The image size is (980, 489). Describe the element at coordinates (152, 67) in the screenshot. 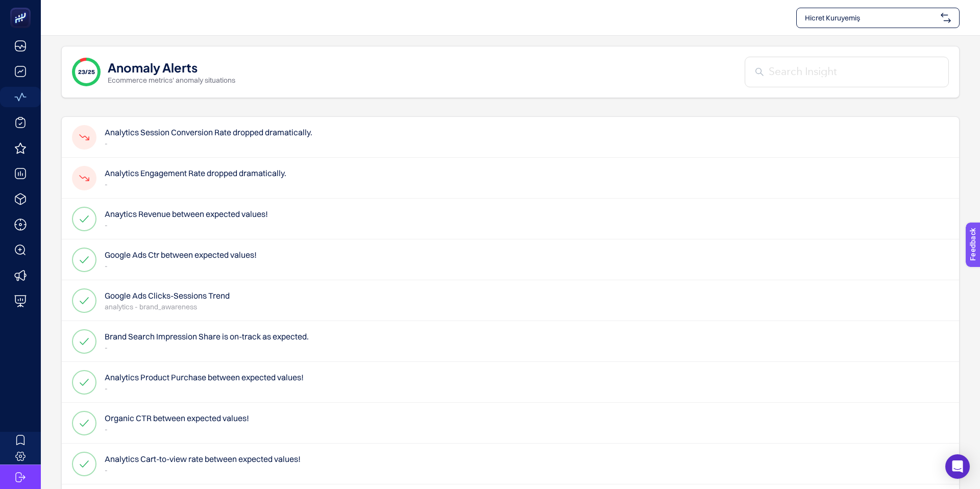

I see `h1: Anomaly Alerts` at that location.